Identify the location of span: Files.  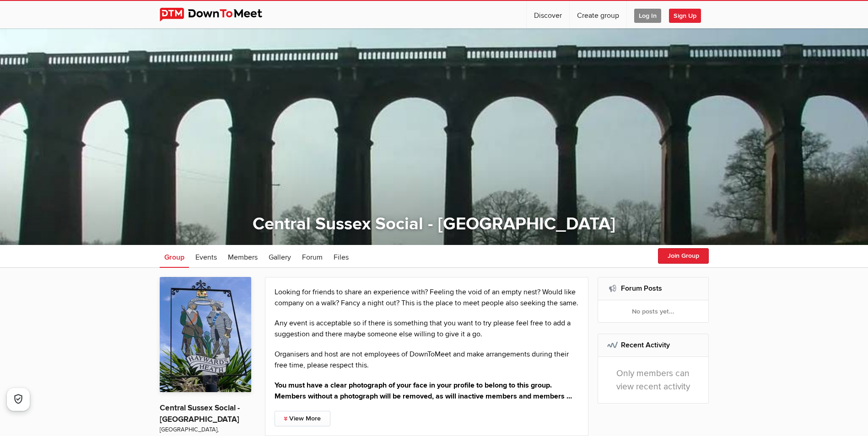
(341, 257).